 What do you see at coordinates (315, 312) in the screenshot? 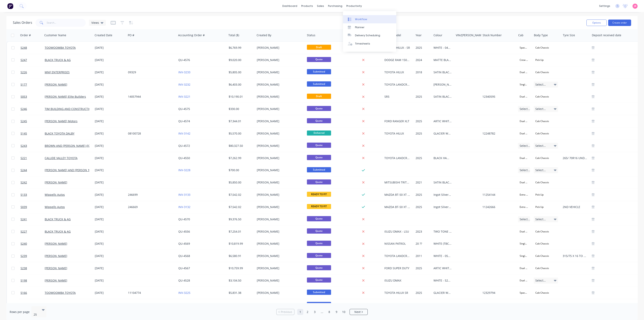
I see `a: Page 3` at bounding box center [315, 312].